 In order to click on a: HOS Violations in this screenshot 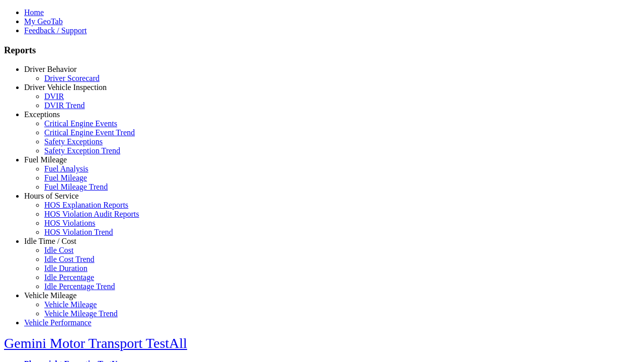, I will do `click(70, 223)`.